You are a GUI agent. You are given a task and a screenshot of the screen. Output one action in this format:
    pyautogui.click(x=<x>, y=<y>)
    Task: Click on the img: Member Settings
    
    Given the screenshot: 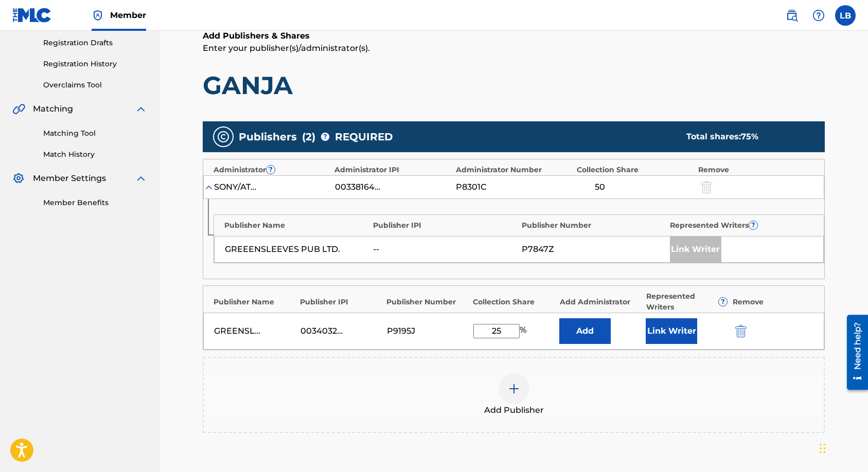 What is the action you would take?
    pyautogui.click(x=19, y=178)
    